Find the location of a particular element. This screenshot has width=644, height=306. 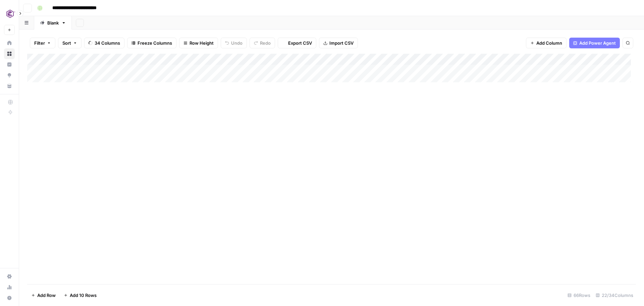

button: Undo is located at coordinates (234, 43).